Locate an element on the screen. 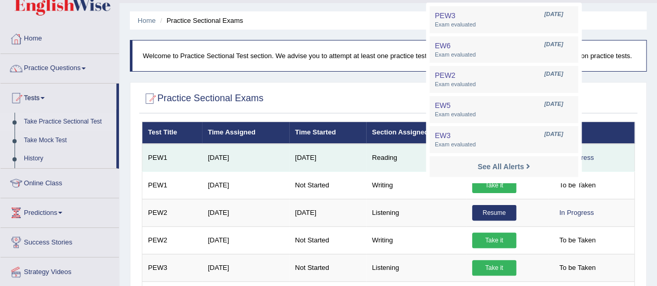 The width and height of the screenshot is (657, 286). h2: Practice Sectional Exams is located at coordinates (203, 99).